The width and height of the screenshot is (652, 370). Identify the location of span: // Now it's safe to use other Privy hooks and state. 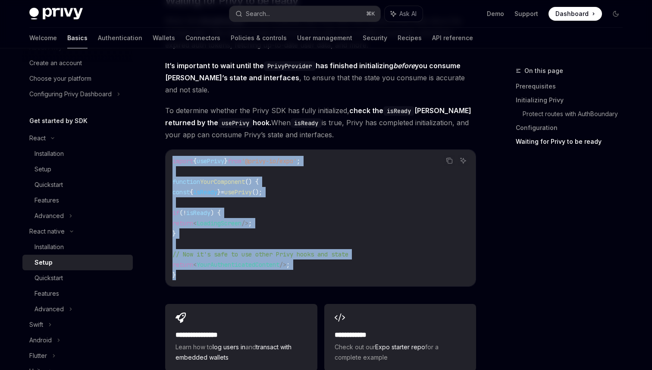
(261, 254).